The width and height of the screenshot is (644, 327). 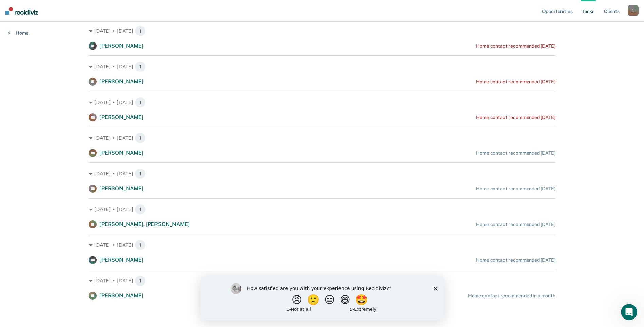 I want to click on div: 1 - Not at all, so click(x=78, y=32).